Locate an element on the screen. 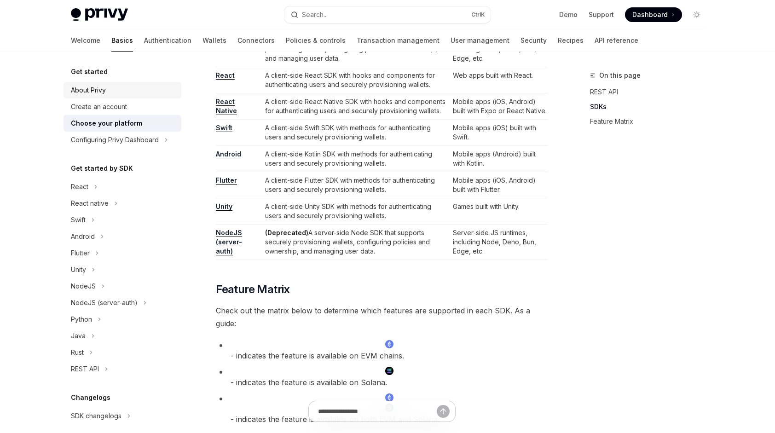  span: Feature Matrix is located at coordinates (253, 290).